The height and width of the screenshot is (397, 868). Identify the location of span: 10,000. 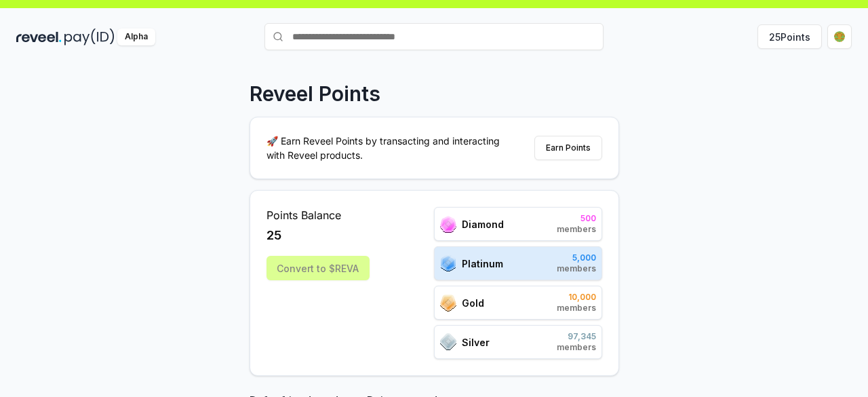
(576, 297).